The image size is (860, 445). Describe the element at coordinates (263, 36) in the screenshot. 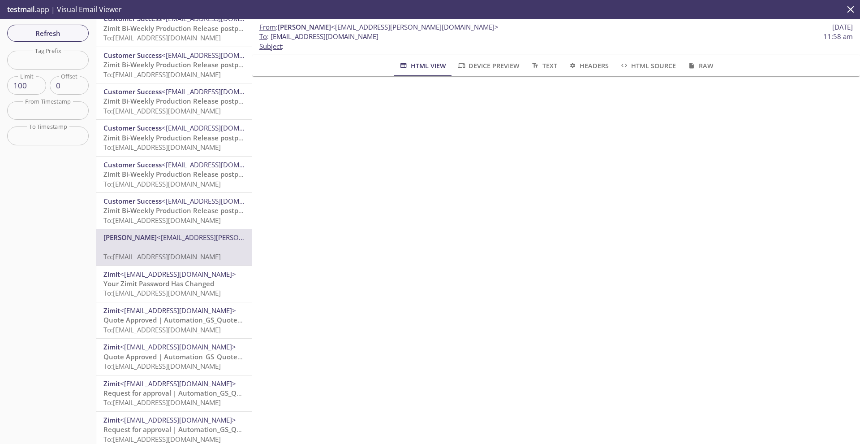

I see `span: To` at that location.